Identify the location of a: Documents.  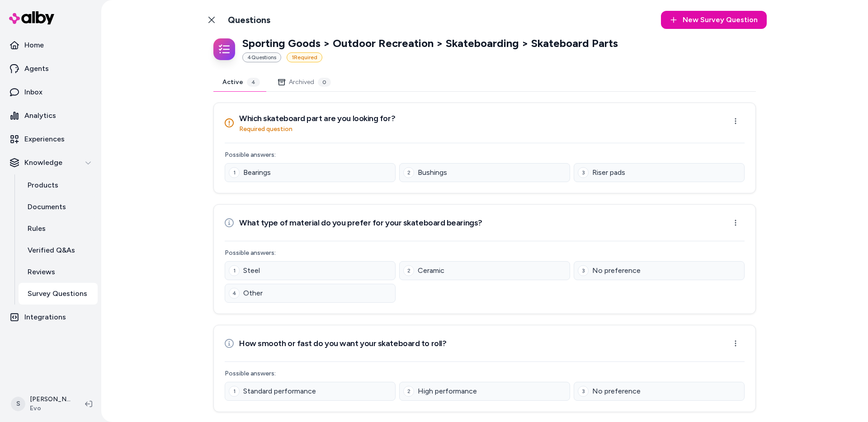
(58, 207).